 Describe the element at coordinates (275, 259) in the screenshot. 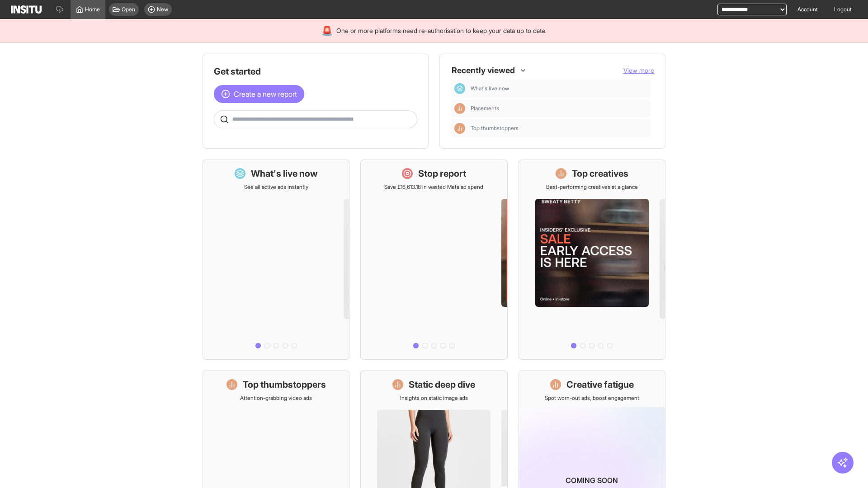

I see `a: What's live nowSee all active ads instantly` at that location.